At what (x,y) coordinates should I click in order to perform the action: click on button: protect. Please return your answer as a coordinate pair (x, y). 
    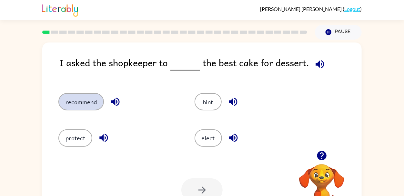
    Looking at the image, I should click on (75, 138).